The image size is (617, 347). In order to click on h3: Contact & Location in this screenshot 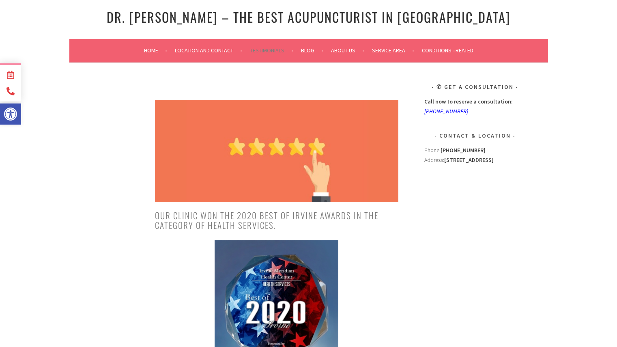, I will do `click(475, 135)`.